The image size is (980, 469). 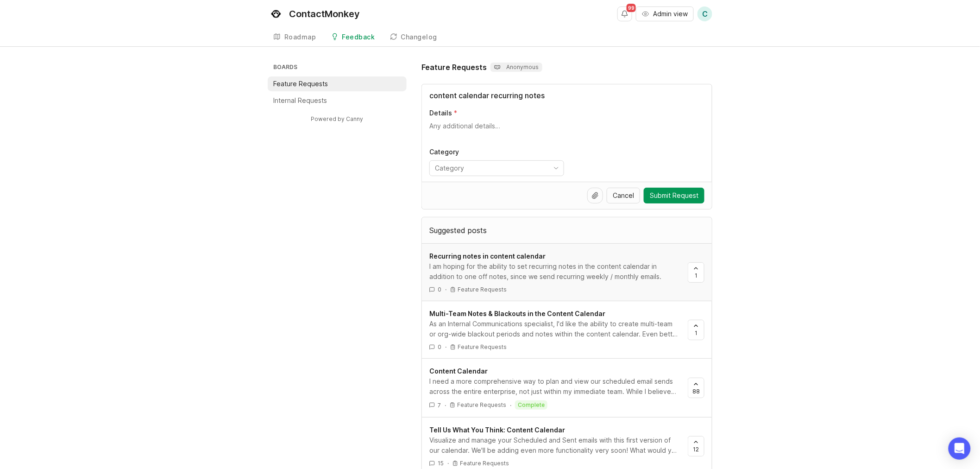 I want to click on input: Category, so click(x=491, y=168).